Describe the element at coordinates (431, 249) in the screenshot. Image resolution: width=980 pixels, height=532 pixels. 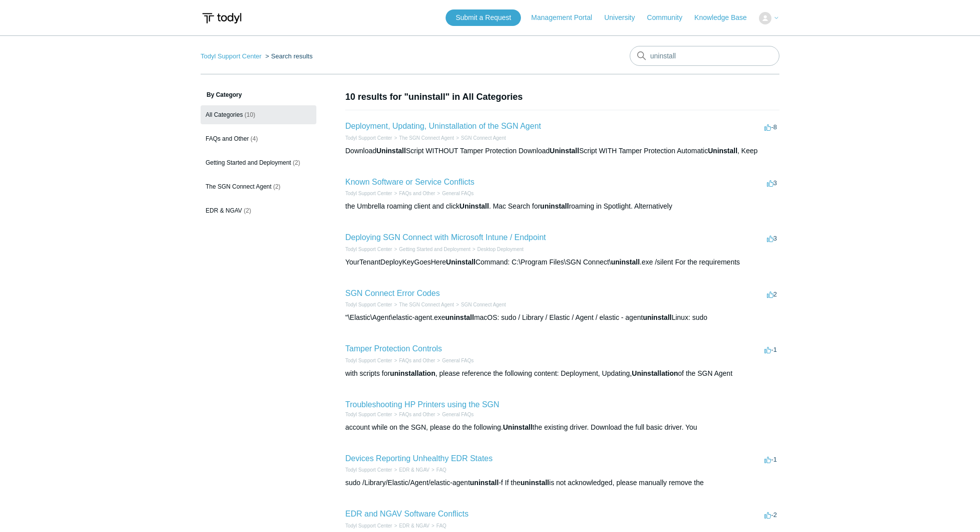
I see `li: Getting Started and Deployment` at that location.